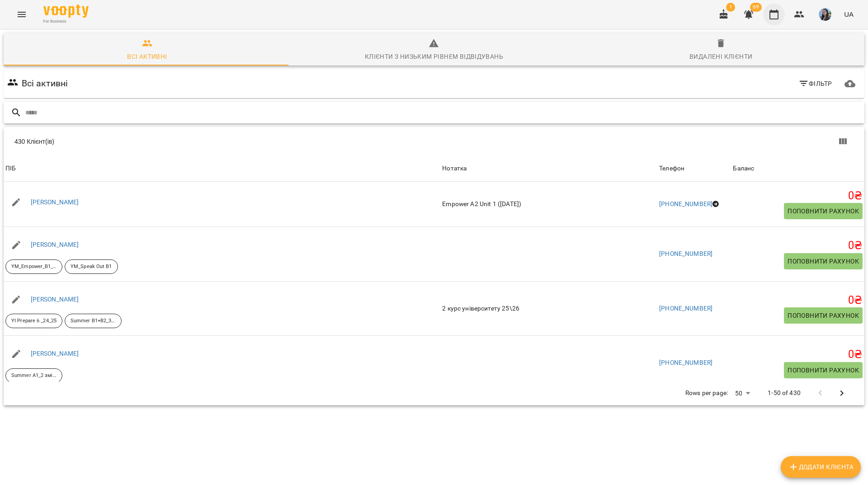  I want to click on div: 430 Клієнт(ів), so click(228, 141).